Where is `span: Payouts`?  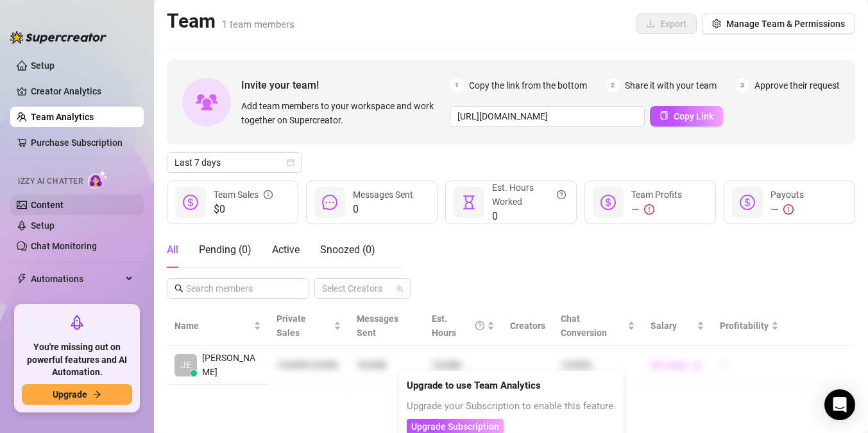
span: Payouts is located at coordinates (787, 195).